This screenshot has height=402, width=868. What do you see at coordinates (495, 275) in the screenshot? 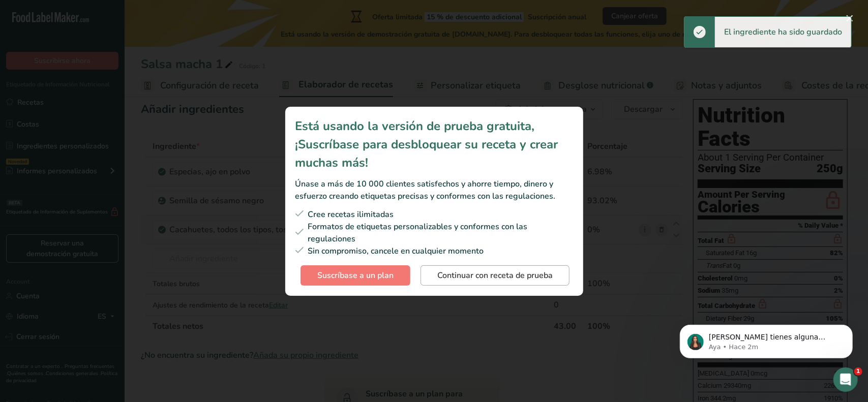
I see `button: Continuar con receta de prueba` at bounding box center [495, 275].